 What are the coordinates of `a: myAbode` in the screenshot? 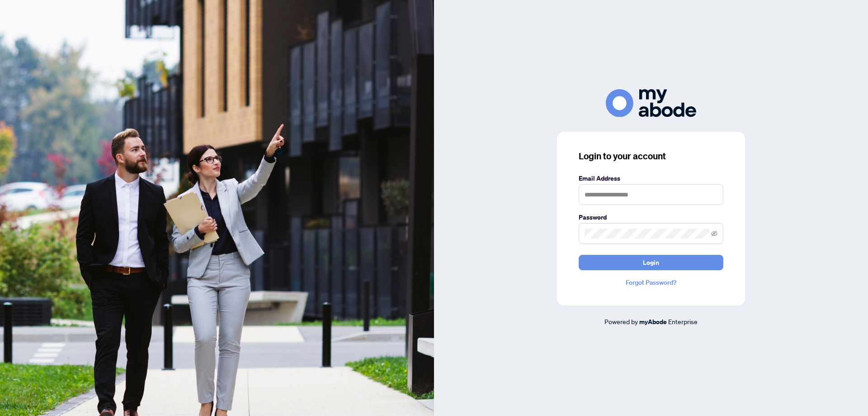 It's located at (653, 322).